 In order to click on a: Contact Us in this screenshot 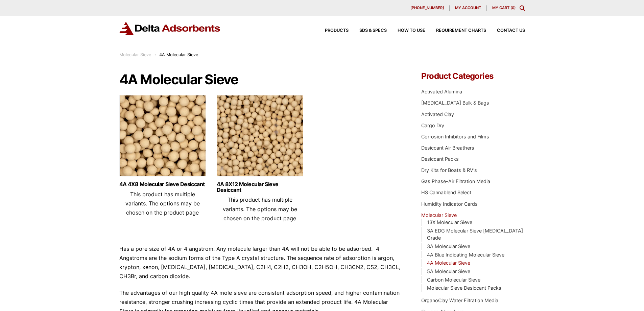, I will do `click(505, 31)`.